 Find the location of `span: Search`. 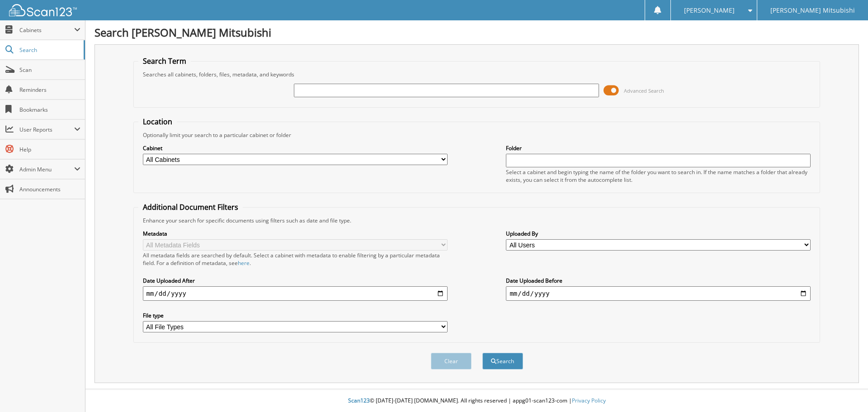

span: Search is located at coordinates (49, 50).